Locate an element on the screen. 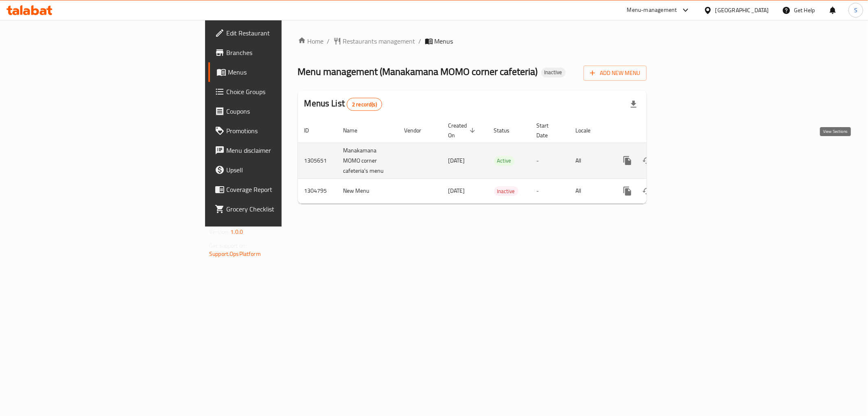 The image size is (868, 416). span: Grocery Checklist is located at coordinates (285, 209).